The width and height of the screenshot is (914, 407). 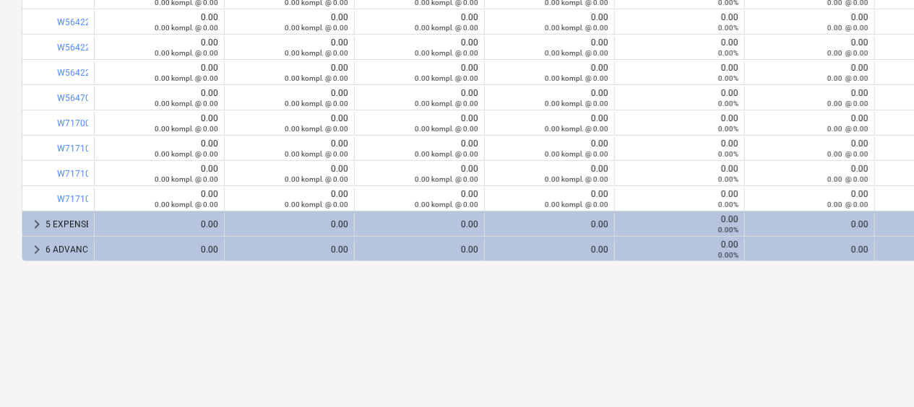 What do you see at coordinates (181, 149) in the screenshot?
I see `a: W717100 Santechnikos montavimas (PAPILDOMI PARDAVIMAI)` at bounding box center [181, 149].